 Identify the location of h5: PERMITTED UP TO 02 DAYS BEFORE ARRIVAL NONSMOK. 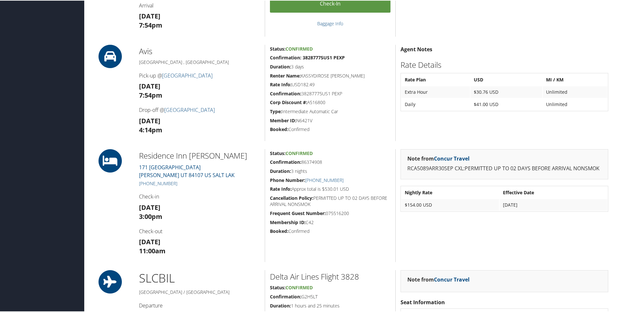
(330, 200).